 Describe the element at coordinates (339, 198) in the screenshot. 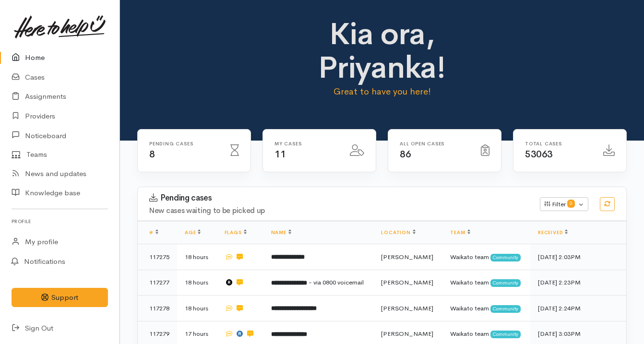

I see `h3: Pending cases` at that location.